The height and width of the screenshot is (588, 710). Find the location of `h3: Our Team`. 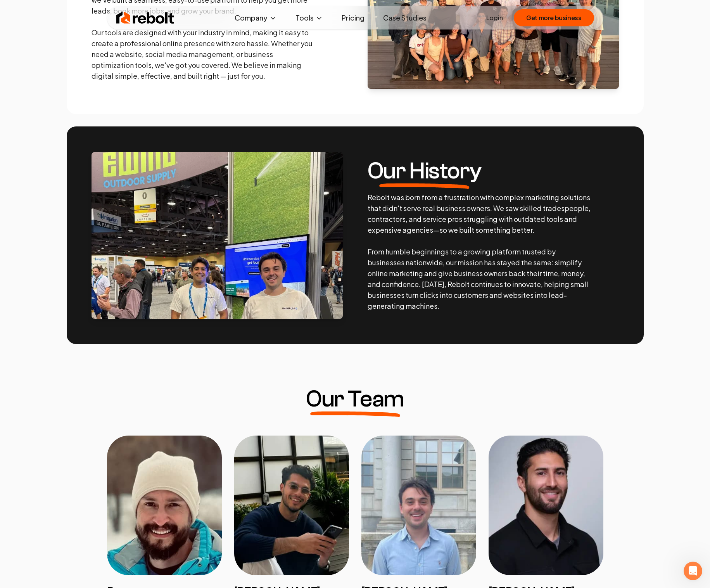

h3: Our Team is located at coordinates (355, 399).